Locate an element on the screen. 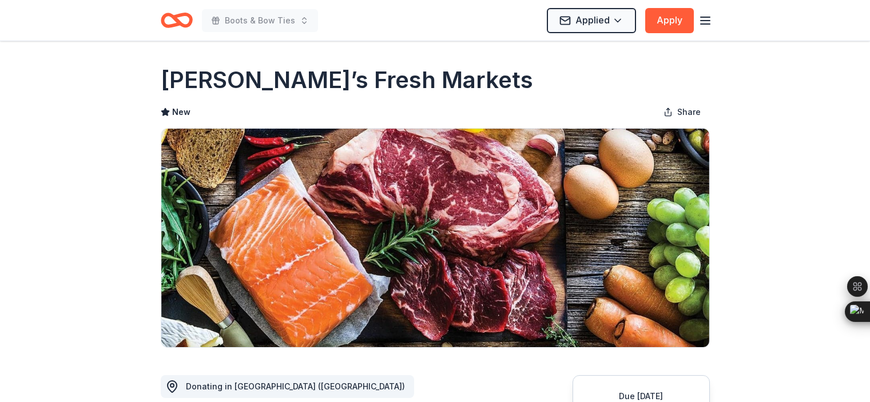 The width and height of the screenshot is (870, 402). span: Applied is located at coordinates (593, 20).